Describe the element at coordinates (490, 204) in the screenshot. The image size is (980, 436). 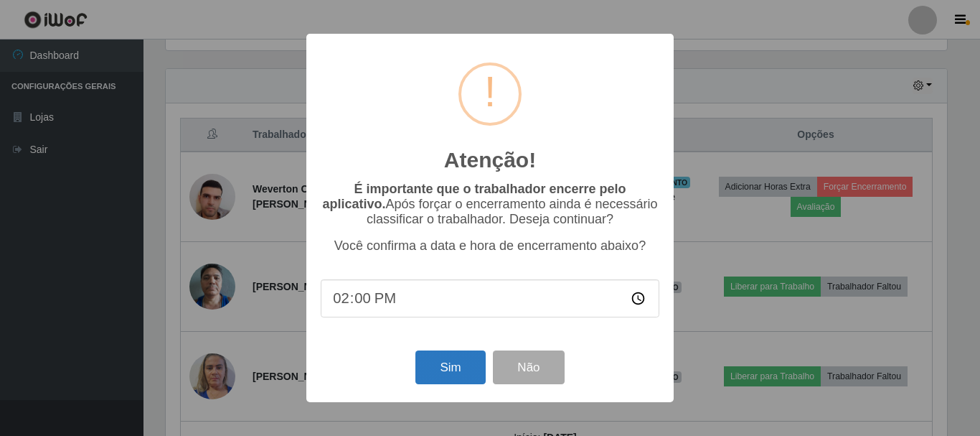
I see `p: Após forçar o encerramento ainda é necessário classificar o trabalhador. Deseja continuar?` at that location.